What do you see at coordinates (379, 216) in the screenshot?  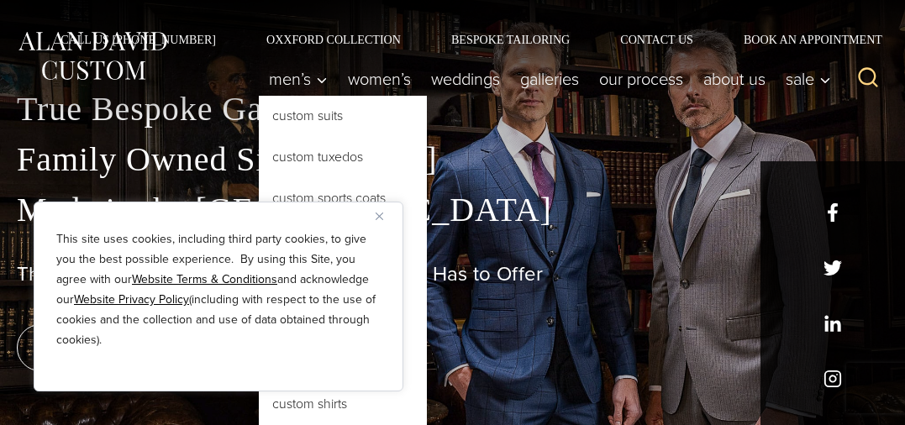 I see `img: Close` at bounding box center [379, 216].